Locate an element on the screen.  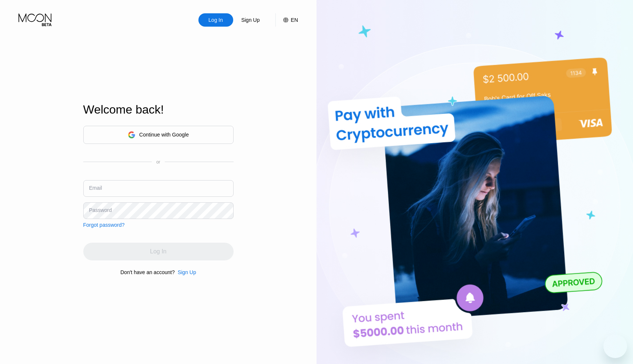
div: Don't have an account? is located at coordinates (148, 272).